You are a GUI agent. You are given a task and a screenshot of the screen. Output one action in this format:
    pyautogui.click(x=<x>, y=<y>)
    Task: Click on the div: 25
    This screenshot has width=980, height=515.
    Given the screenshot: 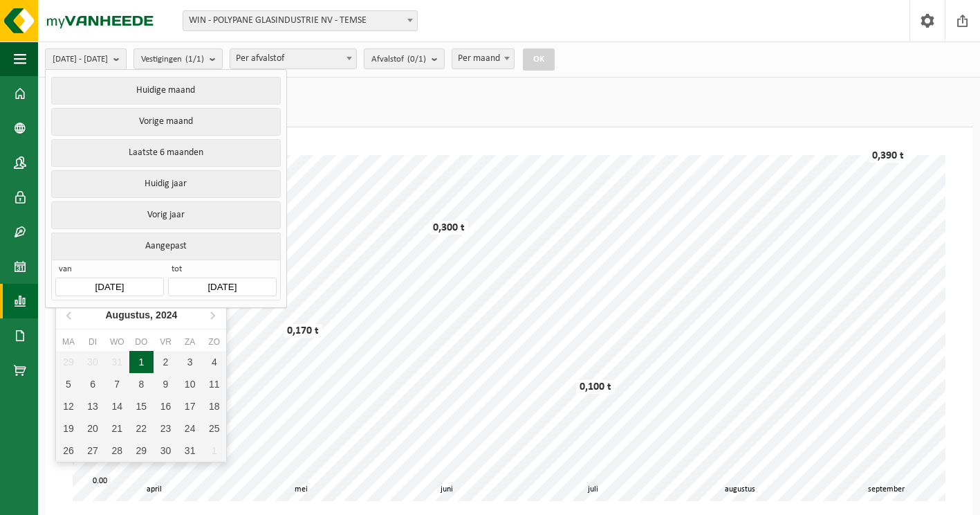 What is the action you would take?
    pyautogui.click(x=214, y=428)
    